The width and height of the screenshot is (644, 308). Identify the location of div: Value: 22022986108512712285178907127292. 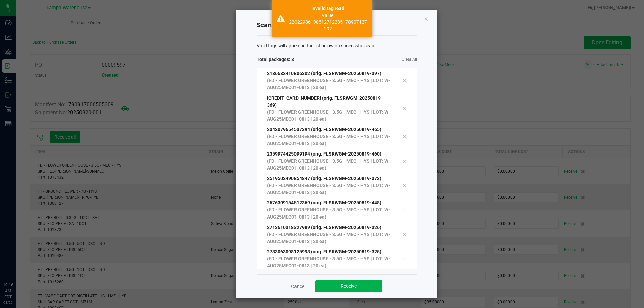
(328, 22).